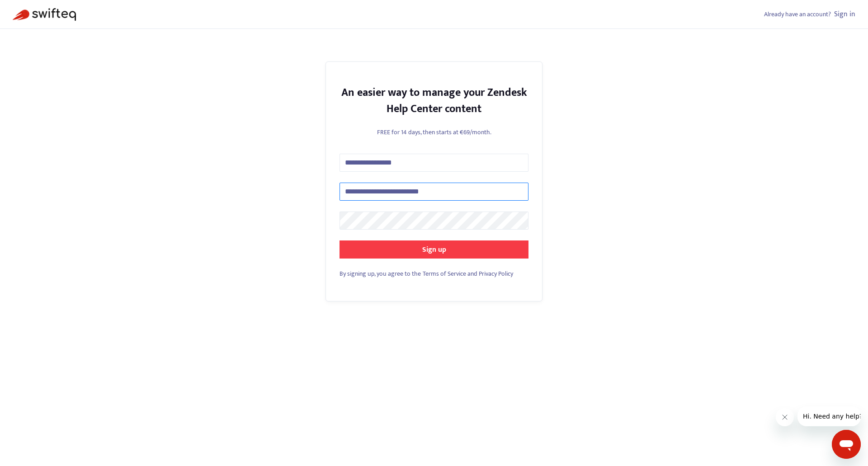  I want to click on a: Privacy Policy, so click(496, 274).